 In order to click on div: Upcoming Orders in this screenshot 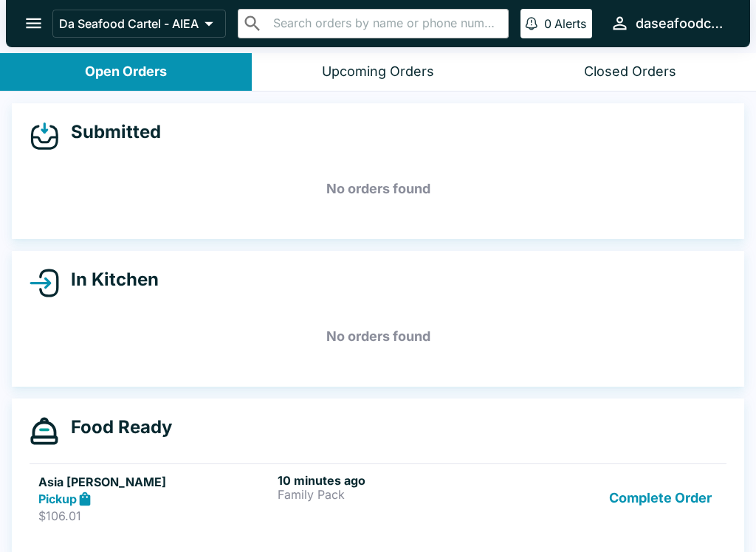, I will do `click(378, 71)`.